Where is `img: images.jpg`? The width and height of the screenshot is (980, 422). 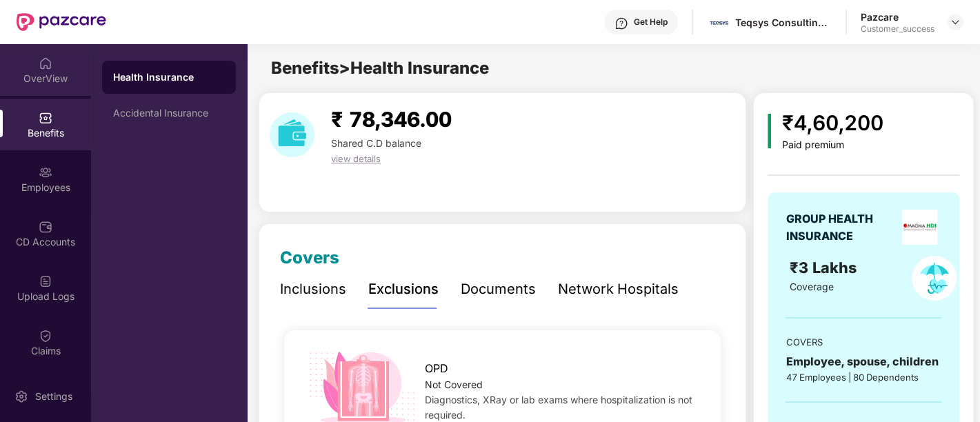
img: images.jpg is located at coordinates (719, 22).